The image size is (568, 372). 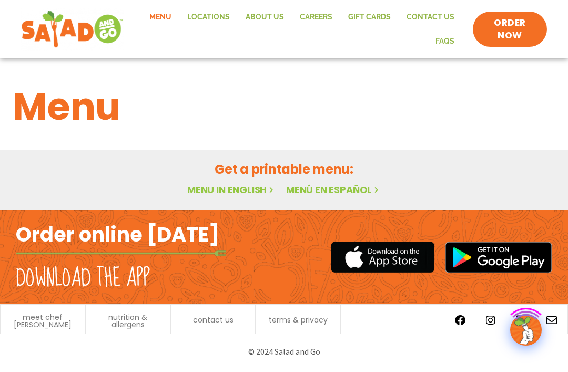 What do you see at coordinates (369, 17) in the screenshot?
I see `a: GIFT CARDS` at bounding box center [369, 17].